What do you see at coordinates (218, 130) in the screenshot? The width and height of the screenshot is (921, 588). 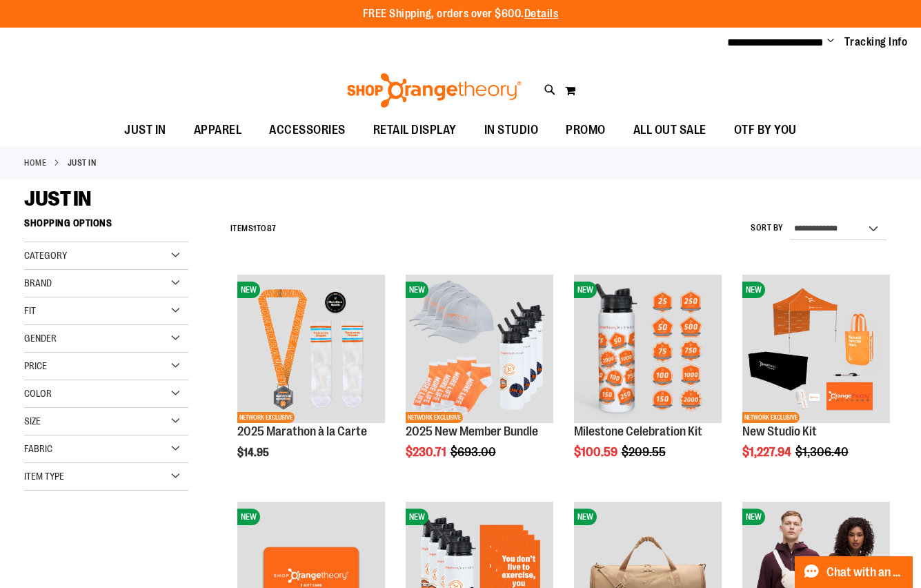 I see `span: APPAREL` at bounding box center [218, 130].